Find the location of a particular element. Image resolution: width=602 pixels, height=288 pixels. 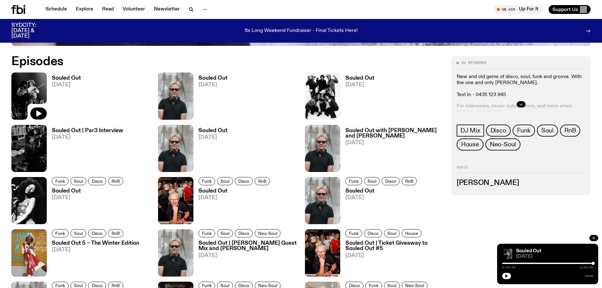

a: Newsletter is located at coordinates (167, 9).